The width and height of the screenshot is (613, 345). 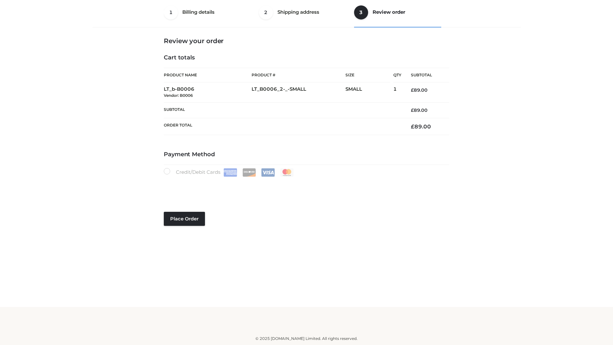 I want to click on h3: Review your order, so click(x=306, y=41).